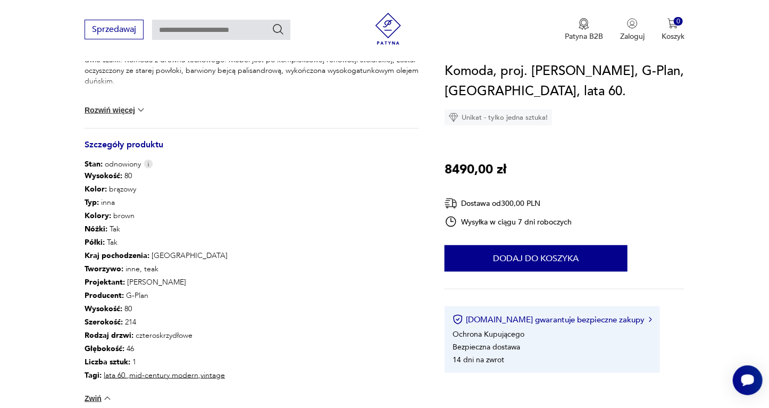  Describe the element at coordinates (98, 398) in the screenshot. I see `button: Zwiń` at that location.